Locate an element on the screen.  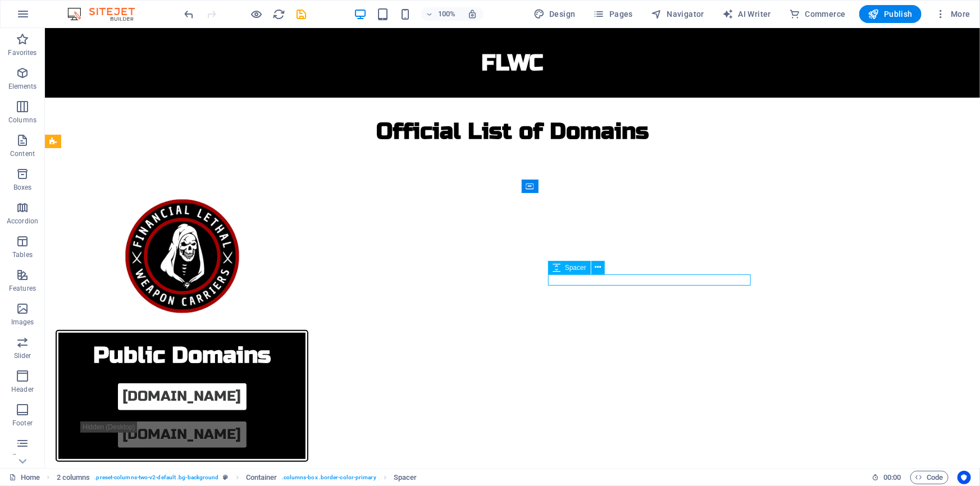
h6: Session time is located at coordinates (887, 478).